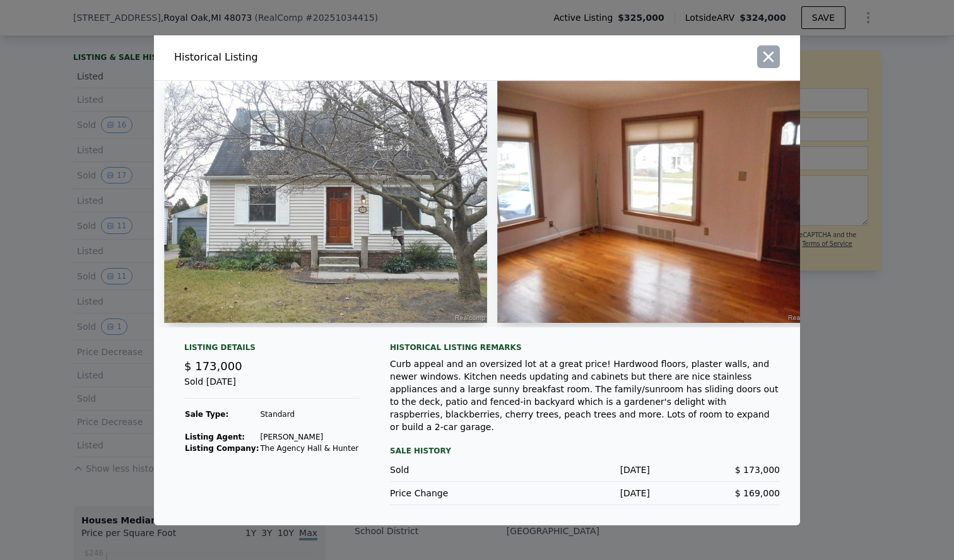 The image size is (954, 560). What do you see at coordinates (455, 469) in the screenshot?
I see `div: Sold` at bounding box center [455, 469].